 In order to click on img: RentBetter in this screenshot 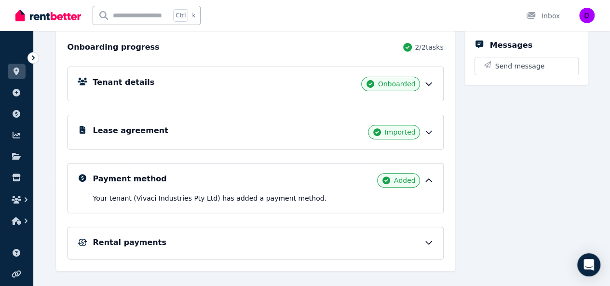, I will do `click(48, 15)`.